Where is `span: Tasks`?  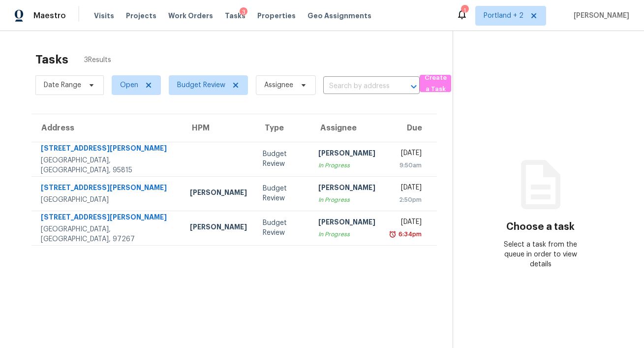 span: Tasks is located at coordinates (235, 16).